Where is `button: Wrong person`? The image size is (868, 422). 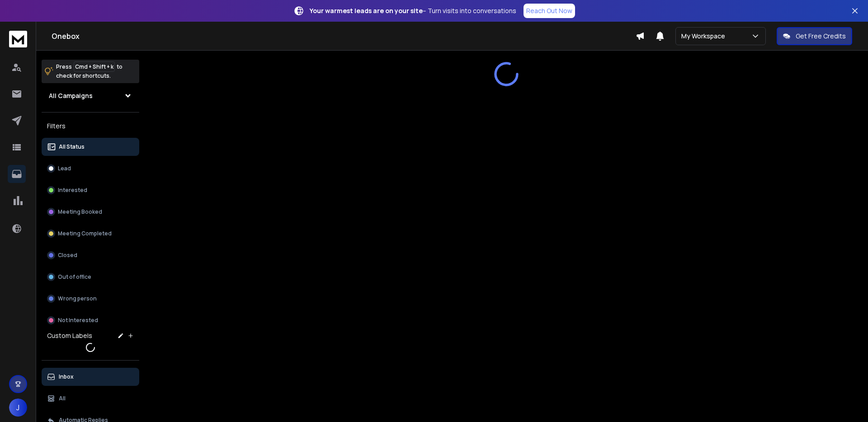
button: Wrong person is located at coordinates (91, 299).